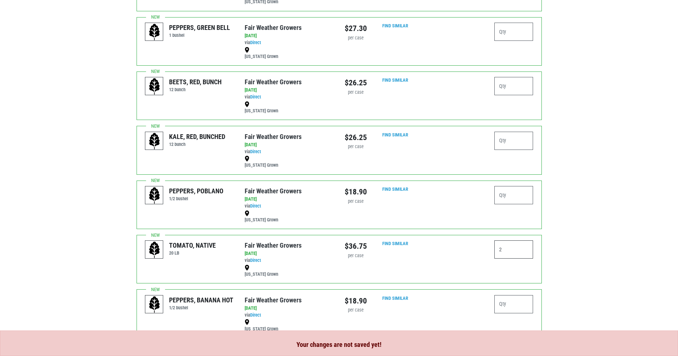 The width and height of the screenshot is (678, 356). Describe the element at coordinates (201, 300) in the screenshot. I see `div: PEPPERS, BANANA HOT` at that location.